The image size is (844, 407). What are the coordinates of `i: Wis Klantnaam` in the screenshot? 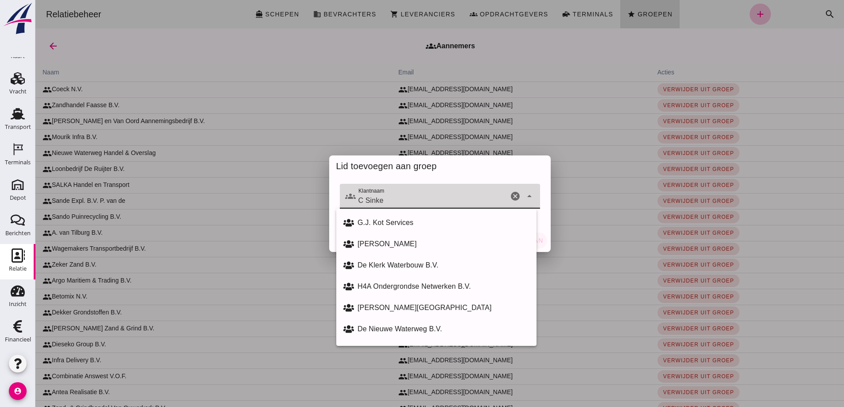 It's located at (480, 196).